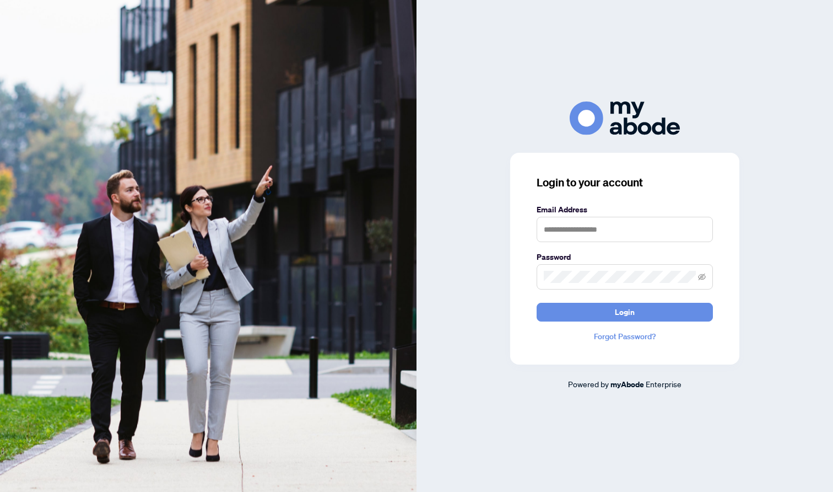 The image size is (833, 492). Describe the element at coordinates (625, 209) in the screenshot. I see `label: Email Address` at that location.